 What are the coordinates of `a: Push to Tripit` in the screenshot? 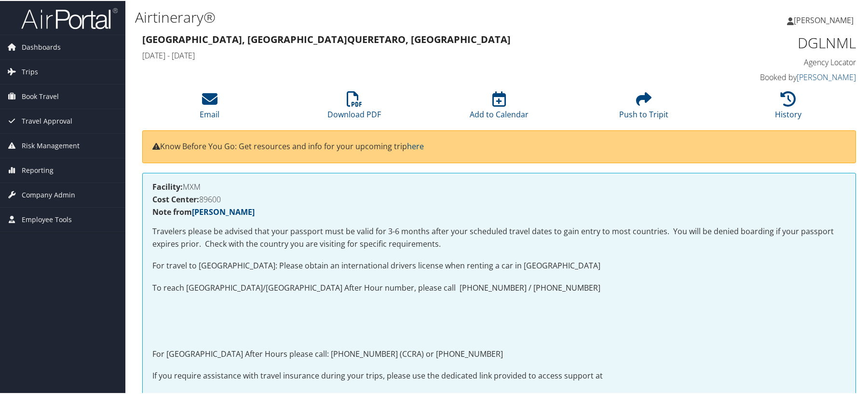 It's located at (644, 107).